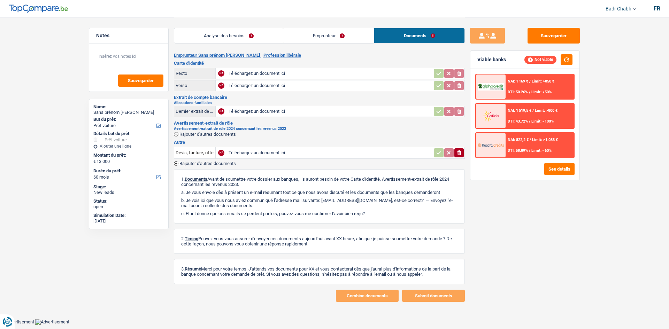 The image size is (669, 329). What do you see at coordinates (129, 216) in the screenshot?
I see `div: Simulation Date:` at bounding box center [129, 216].